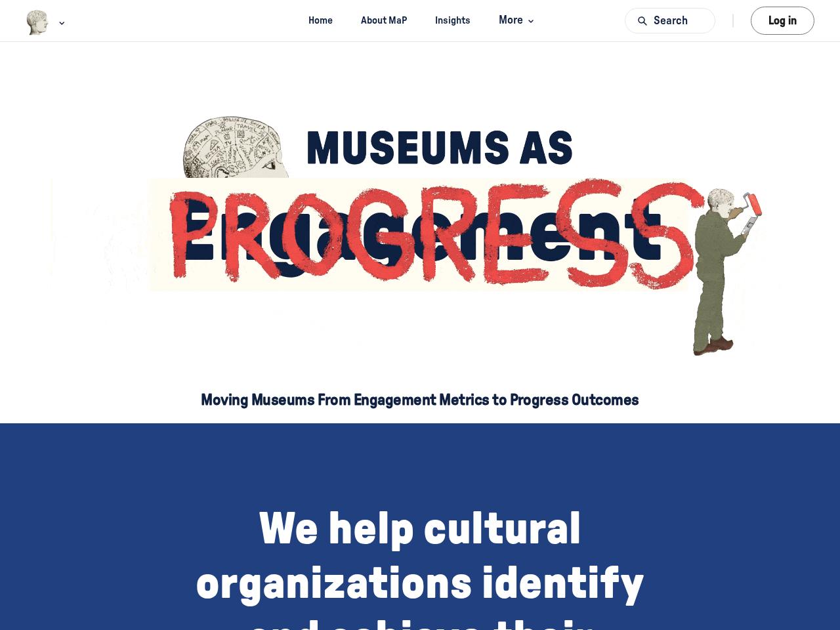 The width and height of the screenshot is (840, 630). I want to click on a: Home, so click(320, 20).